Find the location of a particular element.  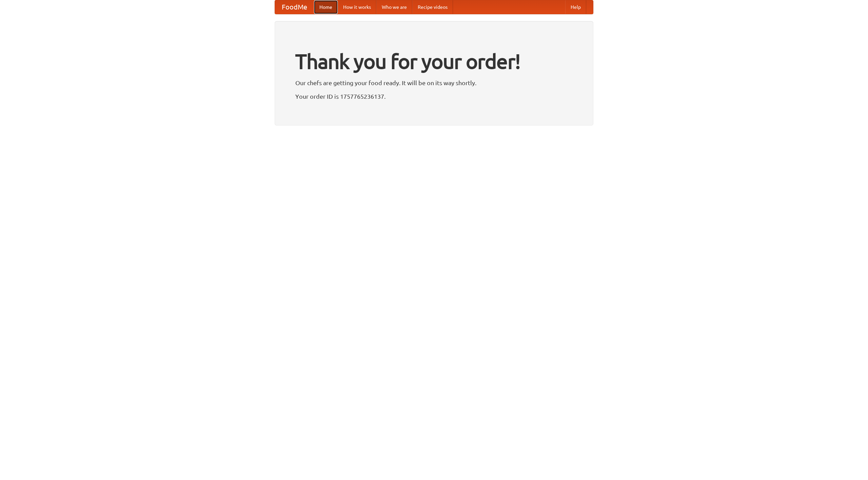

p: Our chefs are getting your food ready. It will be on its way shortly. is located at coordinates (434, 83).